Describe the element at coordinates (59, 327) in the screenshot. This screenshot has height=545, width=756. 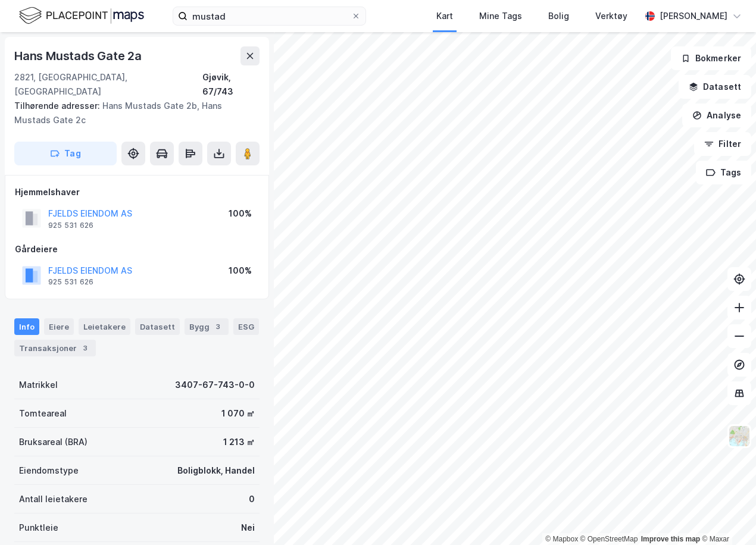
I see `div: Eiere` at that location.